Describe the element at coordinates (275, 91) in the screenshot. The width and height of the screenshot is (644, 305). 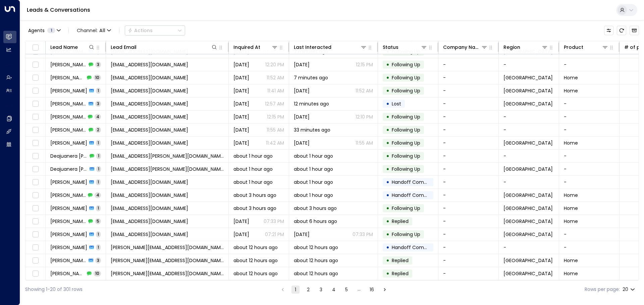
I see `p: 11:41 AM` at that location.